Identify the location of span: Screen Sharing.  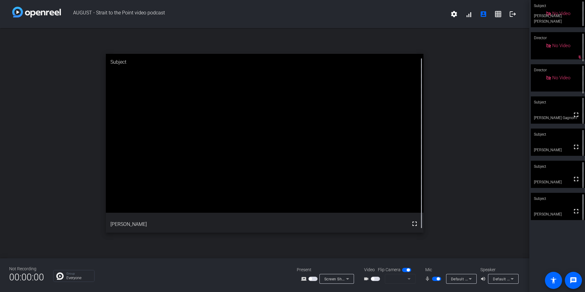
(338, 279).